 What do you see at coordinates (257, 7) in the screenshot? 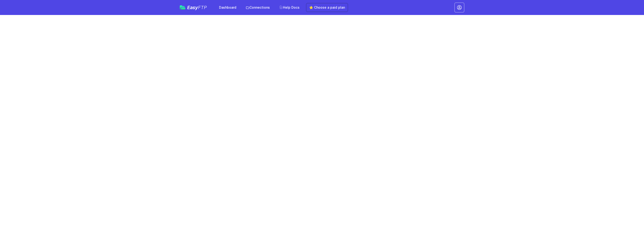
I see `a: Connections` at bounding box center [257, 7].